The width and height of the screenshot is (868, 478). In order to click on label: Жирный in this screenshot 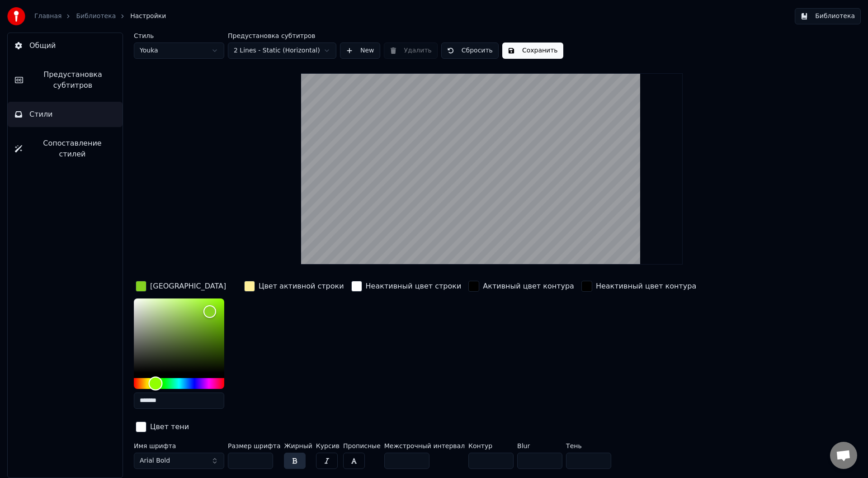, I will do `click(298, 446)`.